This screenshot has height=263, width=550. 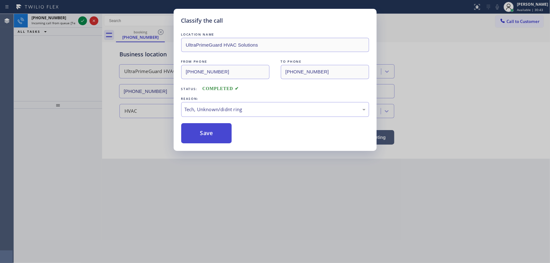 What do you see at coordinates (275, 34) in the screenshot?
I see `div: LOCATION NAME` at bounding box center [275, 34].